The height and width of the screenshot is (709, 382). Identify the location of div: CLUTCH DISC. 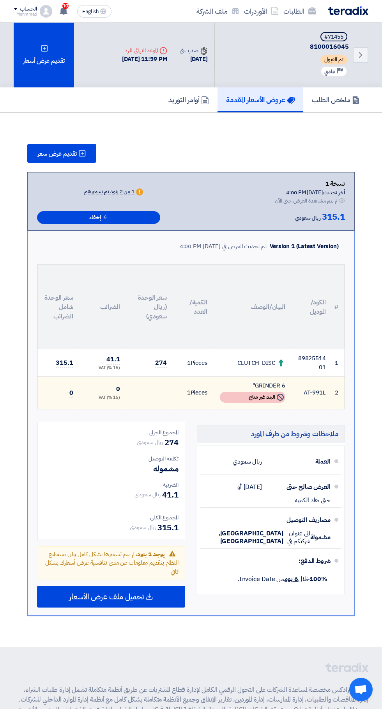
(253, 363).